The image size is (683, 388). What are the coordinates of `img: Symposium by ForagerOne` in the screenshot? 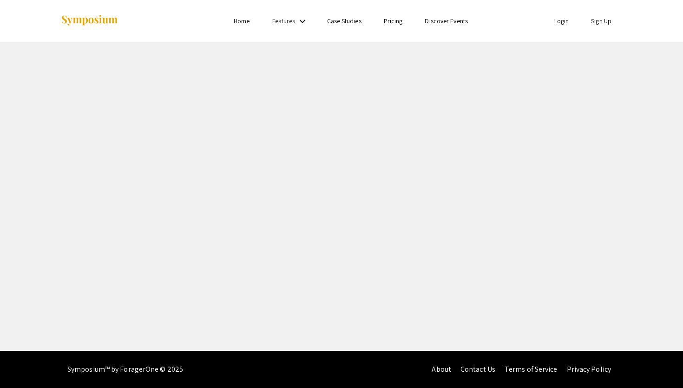 It's located at (89, 20).